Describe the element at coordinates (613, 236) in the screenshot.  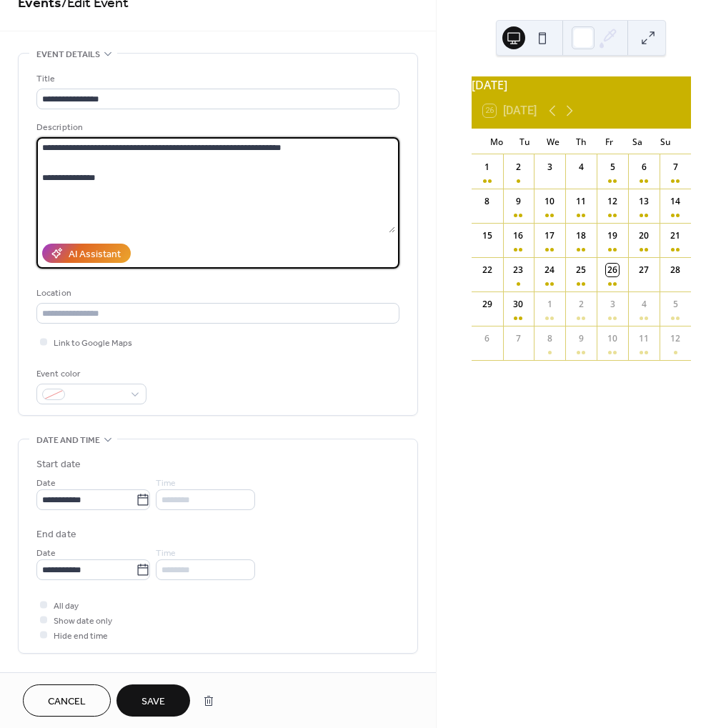
I see `div: 19` at that location.